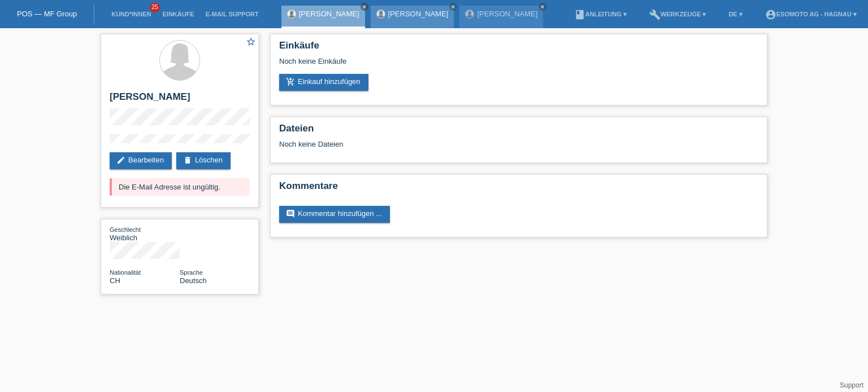 Image resolution: width=868 pixels, height=392 pixels. Describe the element at coordinates (851, 385) in the screenshot. I see `a: Support` at that location.